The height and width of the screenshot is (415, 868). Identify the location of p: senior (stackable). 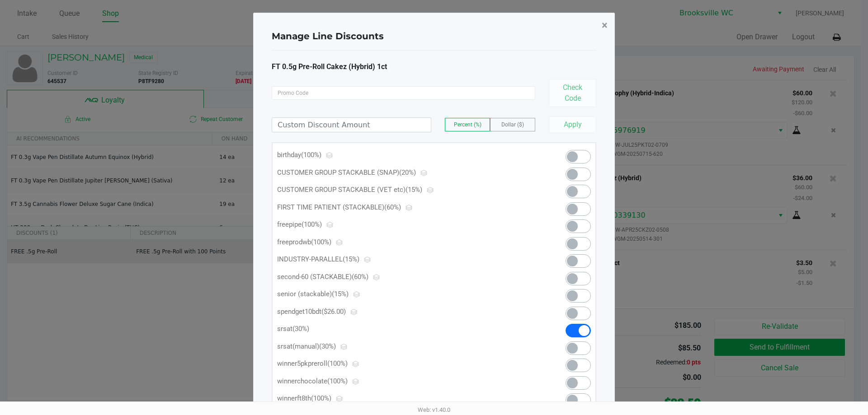
(407, 294).